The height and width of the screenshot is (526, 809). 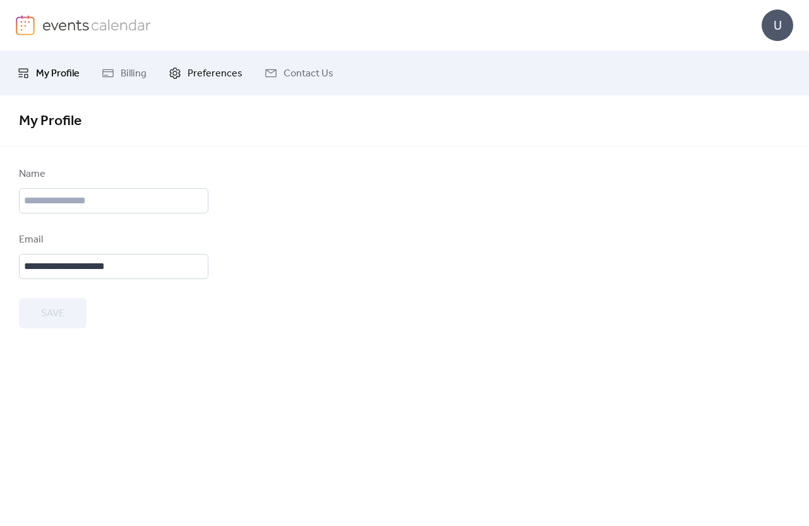 I want to click on a: My Profile, so click(x=48, y=73).